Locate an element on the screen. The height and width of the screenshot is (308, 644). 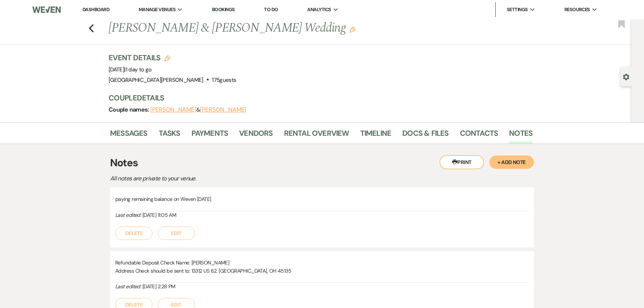
span: Resources is located at coordinates (577, 10).